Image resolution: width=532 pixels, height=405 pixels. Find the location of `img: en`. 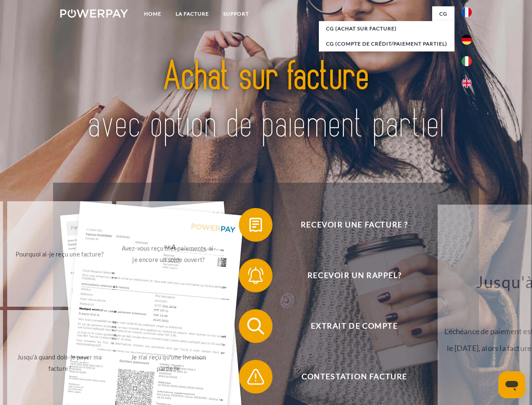

img: en is located at coordinates (466, 83).